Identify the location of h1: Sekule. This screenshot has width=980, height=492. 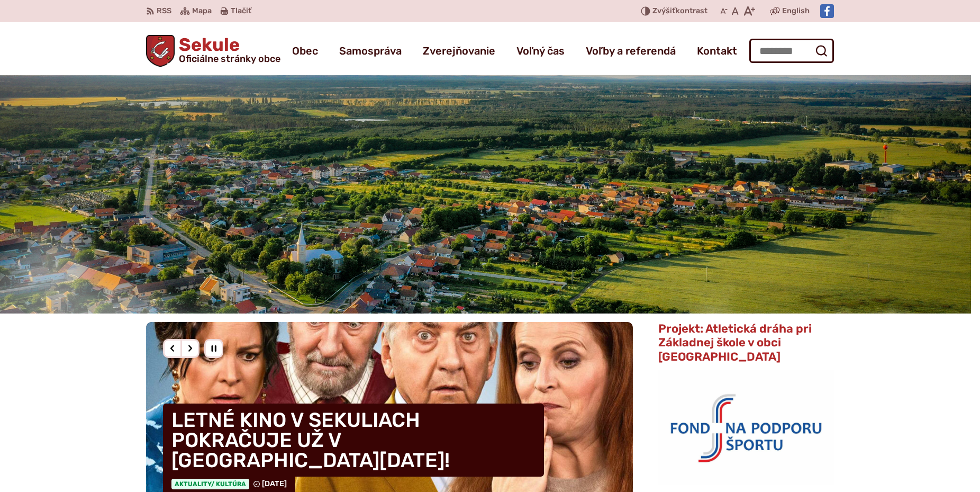
(227, 50).